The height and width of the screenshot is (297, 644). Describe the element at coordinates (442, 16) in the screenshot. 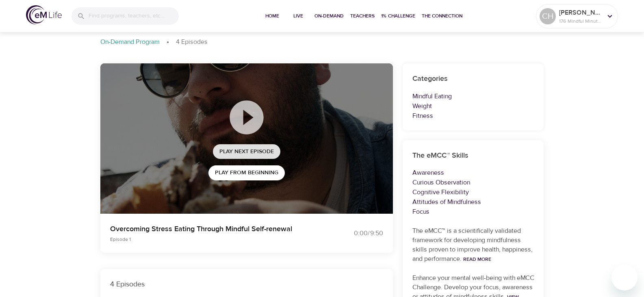

I see `span: The Connection` at that location.